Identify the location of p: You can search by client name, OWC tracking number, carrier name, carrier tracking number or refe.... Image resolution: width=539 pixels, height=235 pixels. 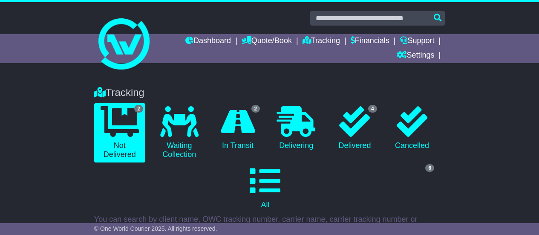
(269, 224).